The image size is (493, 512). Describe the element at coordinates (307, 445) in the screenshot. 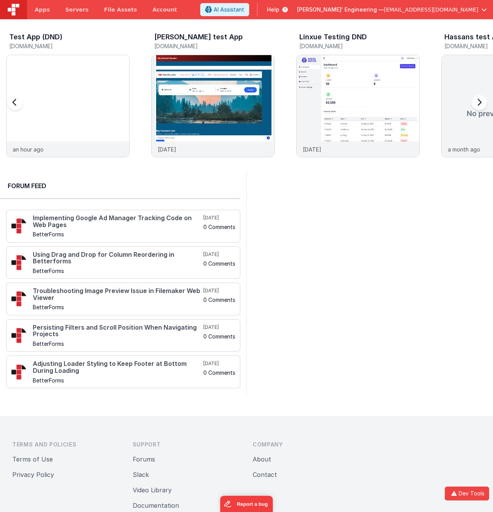

I see `h3: Company` at that location.